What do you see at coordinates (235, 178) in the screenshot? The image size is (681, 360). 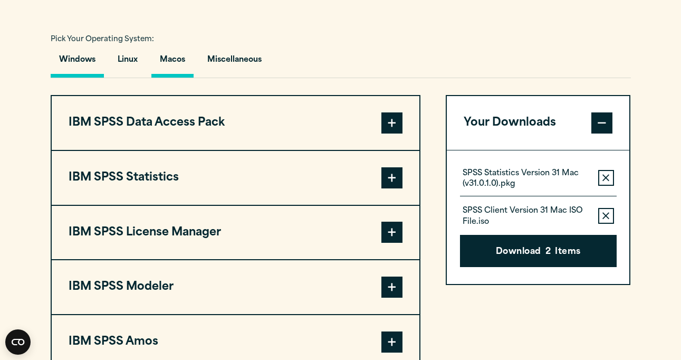 I see `button: IBM SPSS Statistics` at bounding box center [235, 178].